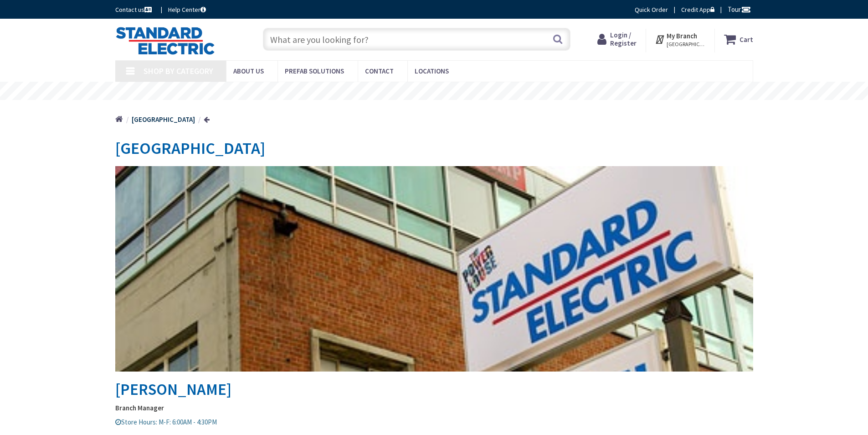 The height and width of the screenshot is (435, 868). Describe the element at coordinates (379, 71) in the screenshot. I see `span: Contact` at that location.